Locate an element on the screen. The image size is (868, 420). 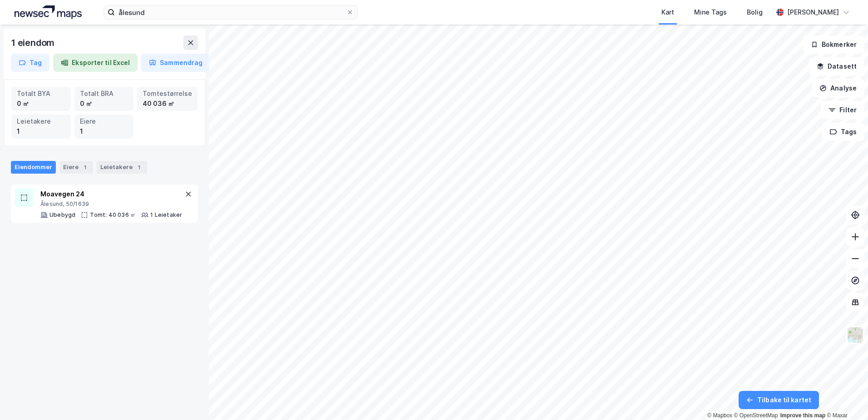
button: Sammendrag is located at coordinates (176, 62).